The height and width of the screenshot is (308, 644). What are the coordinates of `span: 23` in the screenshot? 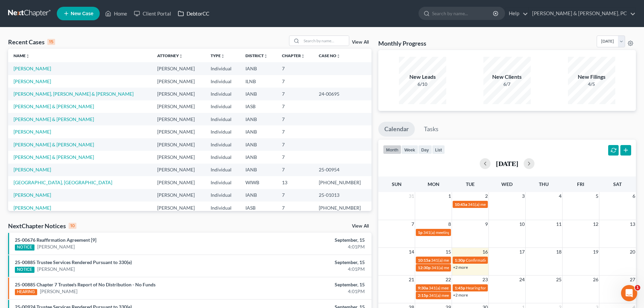 It's located at (485, 279).